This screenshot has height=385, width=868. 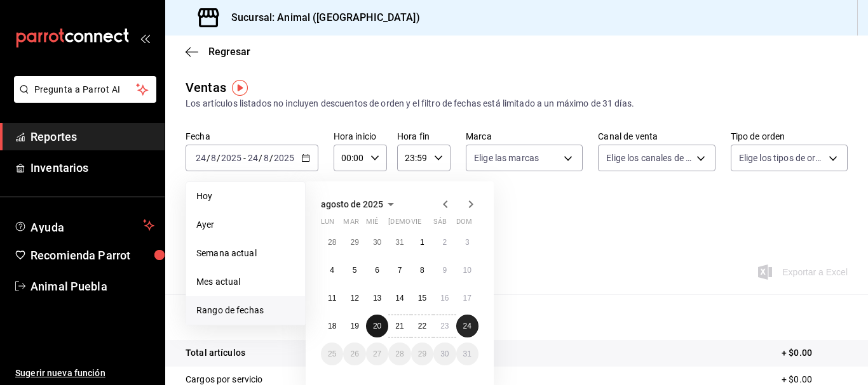 What do you see at coordinates (444, 270) in the screenshot?
I see `button: 9 de agosto de 2025` at bounding box center [444, 270].